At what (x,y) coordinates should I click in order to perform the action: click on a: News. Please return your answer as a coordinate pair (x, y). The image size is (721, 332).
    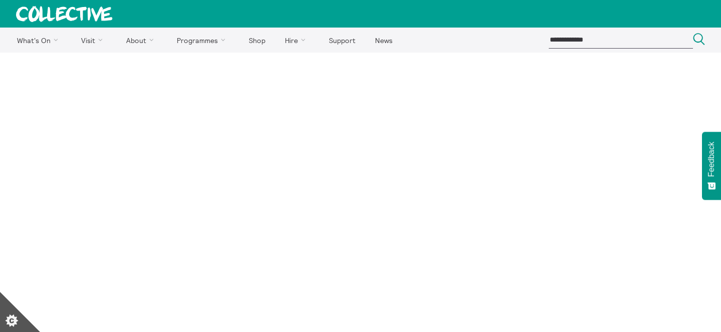
    Looking at the image, I should click on (383, 40).